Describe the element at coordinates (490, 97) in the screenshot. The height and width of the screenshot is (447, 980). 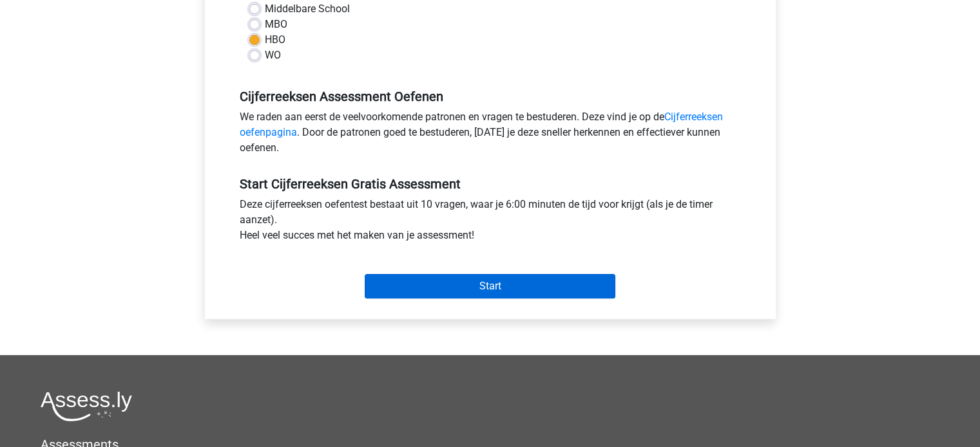
I see `h5: Cijferreeksen Assessment Oefenen` at that location.